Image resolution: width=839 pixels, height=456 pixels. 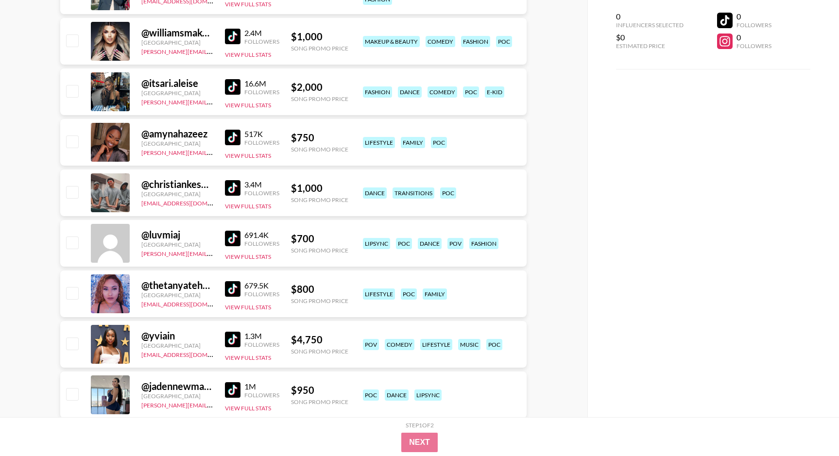 What do you see at coordinates (320, 87) in the screenshot?
I see `div: $ 2,000` at bounding box center [320, 87].